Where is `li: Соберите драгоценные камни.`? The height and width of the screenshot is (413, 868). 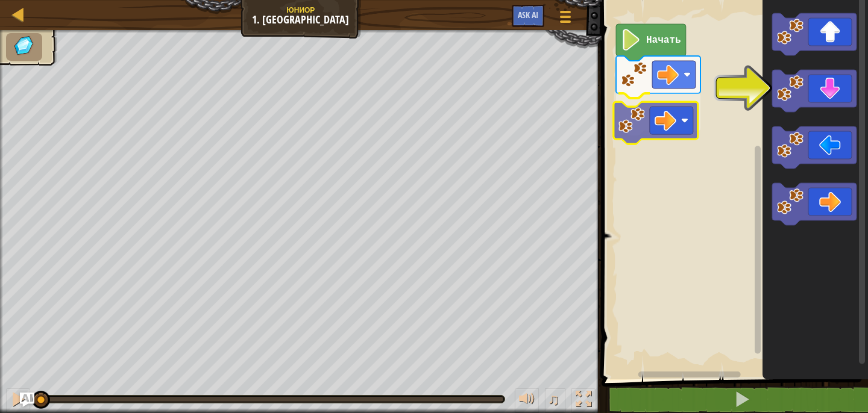
li: Соберите драгоценные камни. is located at coordinates (24, 47).